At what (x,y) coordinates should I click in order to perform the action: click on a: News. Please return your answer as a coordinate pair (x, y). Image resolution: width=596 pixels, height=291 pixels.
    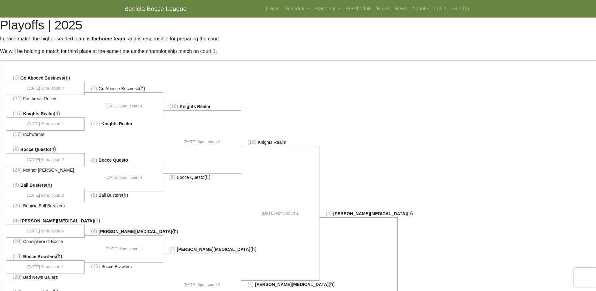
    Looking at the image, I should click on (401, 9).